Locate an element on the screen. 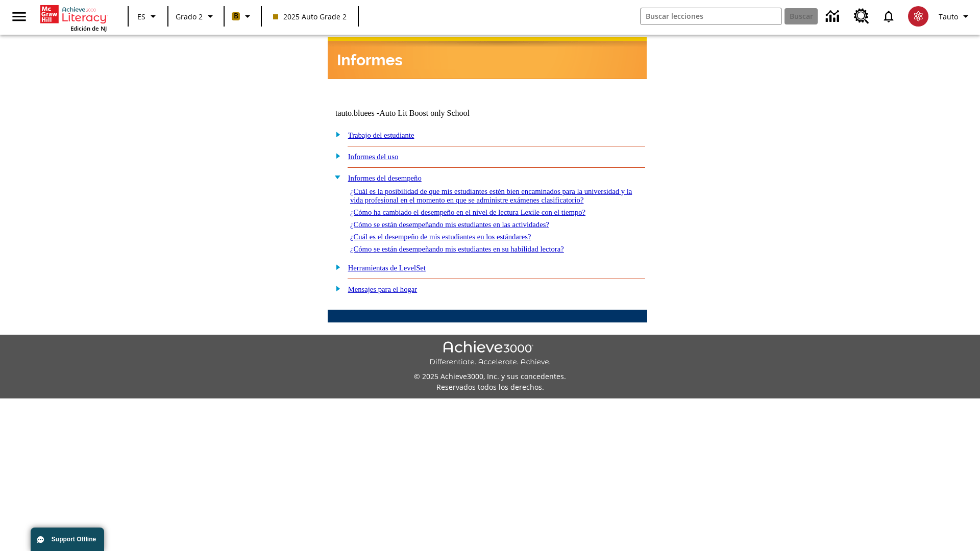  span: Edición de NJ is located at coordinates (88, 28).